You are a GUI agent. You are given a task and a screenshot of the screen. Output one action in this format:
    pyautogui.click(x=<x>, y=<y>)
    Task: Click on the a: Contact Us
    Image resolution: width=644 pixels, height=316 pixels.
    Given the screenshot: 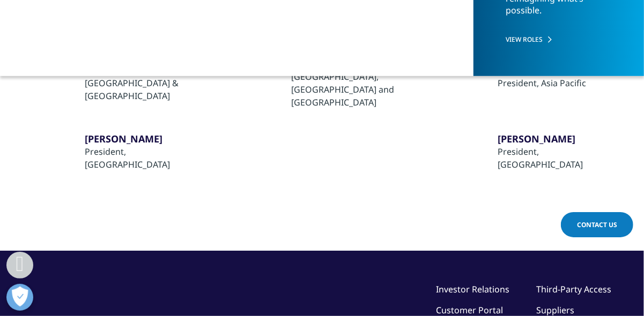 What is the action you would take?
    pyautogui.click(x=597, y=224)
    